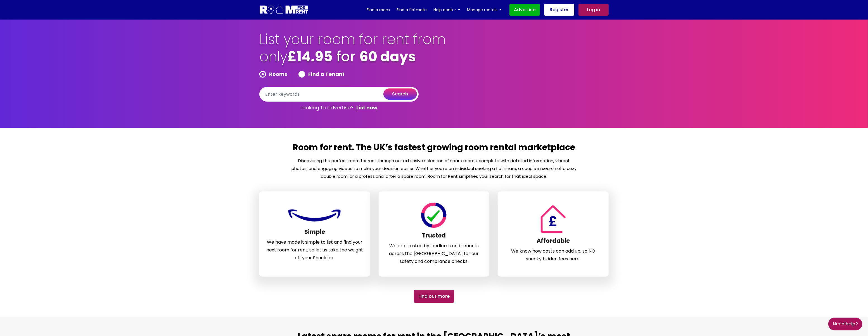 Image resolution: width=868 pixels, height=336 pixels. I want to click on h2: Room for rent. The UK’s fastest growing room rental marketplace, so click(434, 149).